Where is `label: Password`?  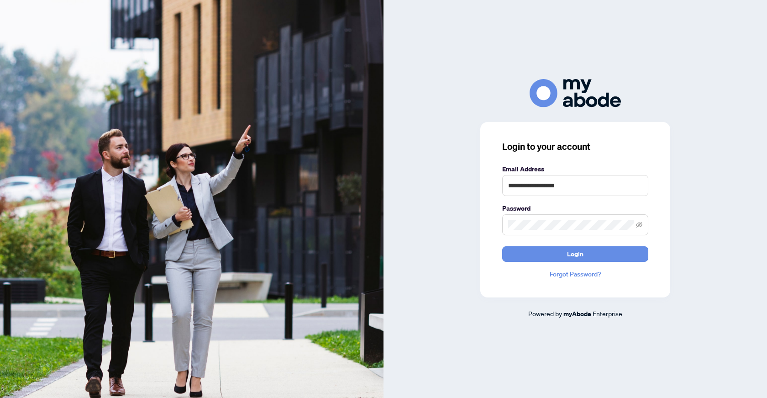
label: Password is located at coordinates (575, 208).